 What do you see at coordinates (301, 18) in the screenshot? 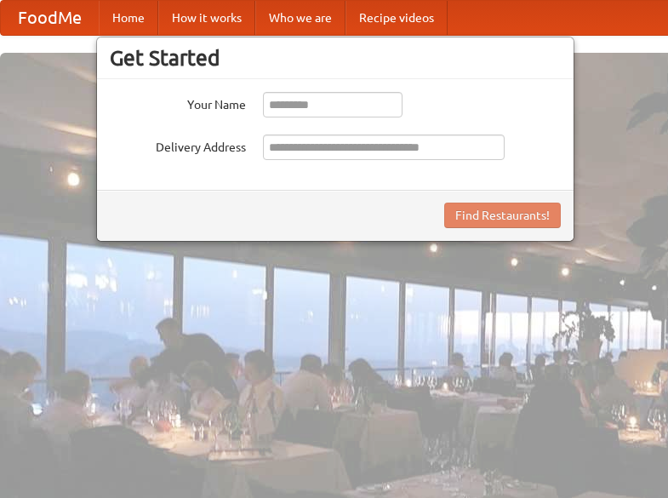
I see `a: Who we are` at bounding box center [301, 18].